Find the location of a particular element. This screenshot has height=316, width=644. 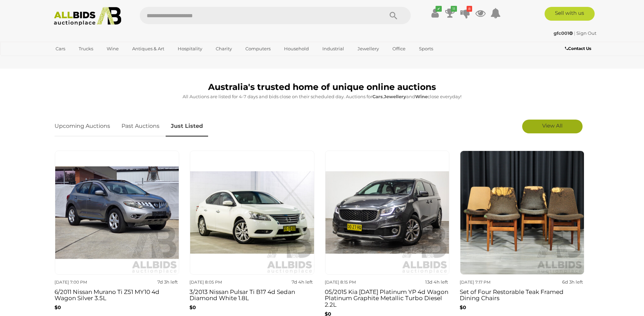

strong: 7d 3h left is located at coordinates (167, 282).